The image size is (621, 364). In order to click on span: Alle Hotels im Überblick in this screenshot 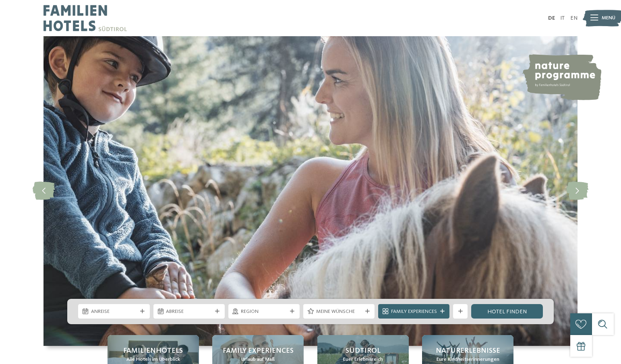, I will do `click(153, 360)`.